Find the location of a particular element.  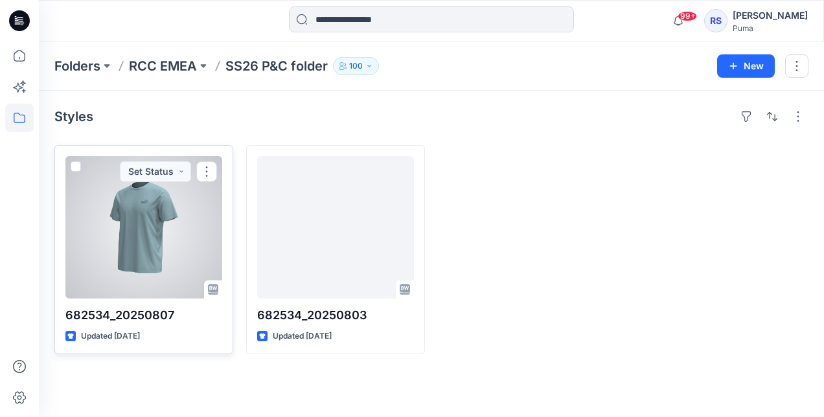

p: SS26 P&C folder is located at coordinates (277, 66).